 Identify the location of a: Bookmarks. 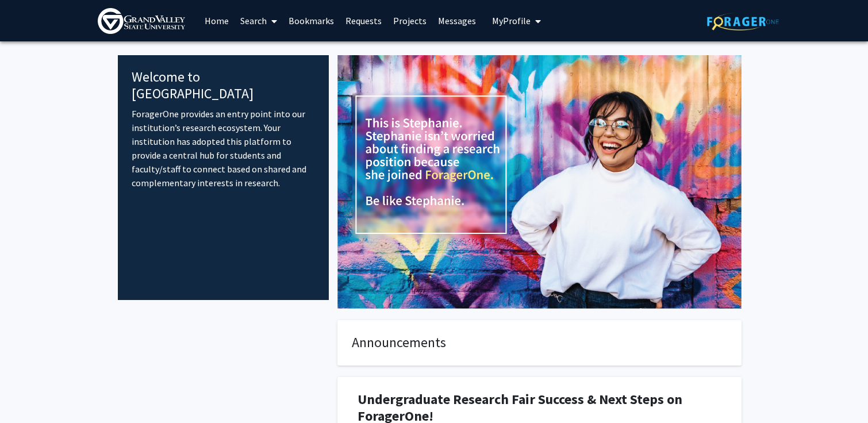
(311, 21).